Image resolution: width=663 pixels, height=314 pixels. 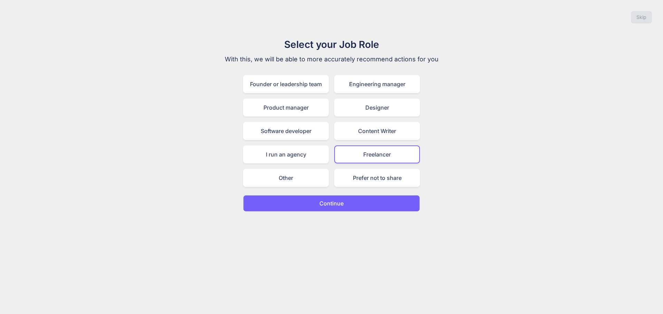 What do you see at coordinates (377, 108) in the screenshot?
I see `div: Designer` at bounding box center [377, 108].